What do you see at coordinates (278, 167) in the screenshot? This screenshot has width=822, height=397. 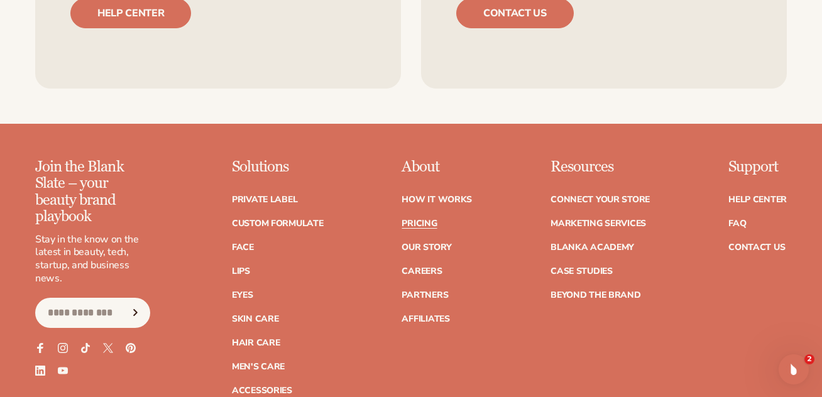 I see `p: Solutions` at bounding box center [278, 167].